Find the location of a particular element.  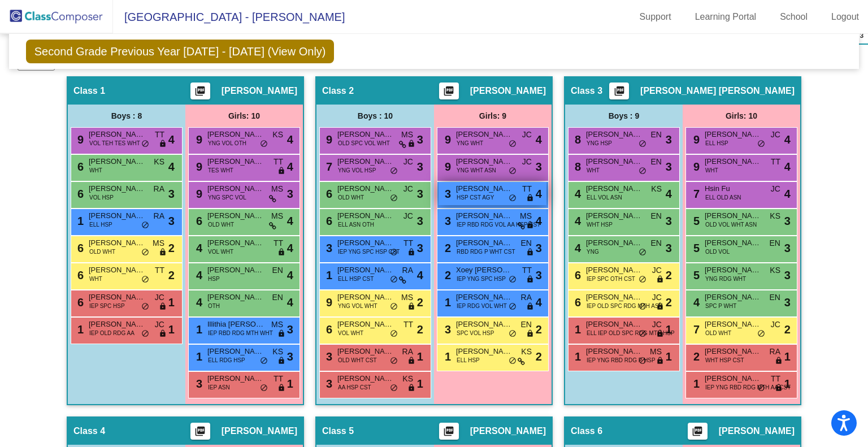

span: KS is located at coordinates (656, 189).